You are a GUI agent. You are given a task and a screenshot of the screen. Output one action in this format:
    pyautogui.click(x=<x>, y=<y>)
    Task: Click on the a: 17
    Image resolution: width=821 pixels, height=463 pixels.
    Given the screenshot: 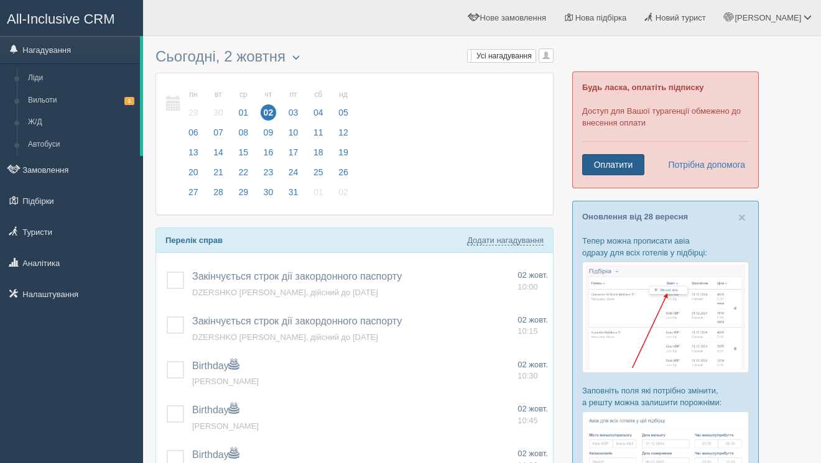 What is the action you would take?
    pyautogui.click(x=293, y=155)
    